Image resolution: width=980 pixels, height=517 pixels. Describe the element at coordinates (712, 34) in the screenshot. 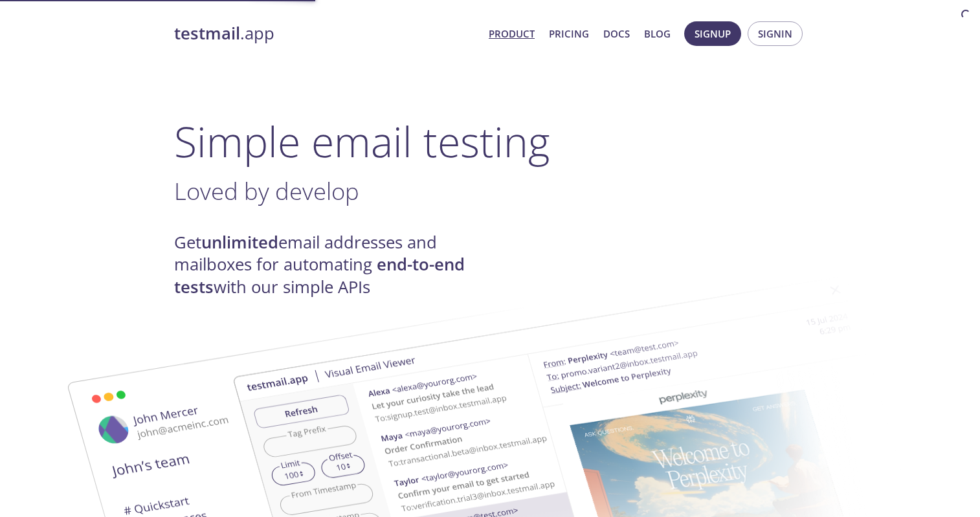

I see `span: Signup` at that location.